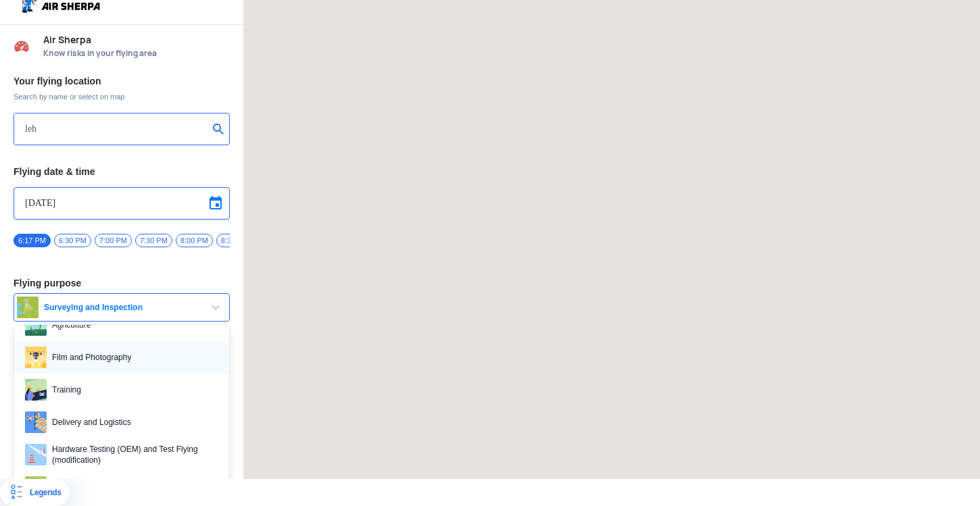 The width and height of the screenshot is (980, 506). What do you see at coordinates (122, 307) in the screenshot?
I see `button: Surveying and Inspection` at bounding box center [122, 307].